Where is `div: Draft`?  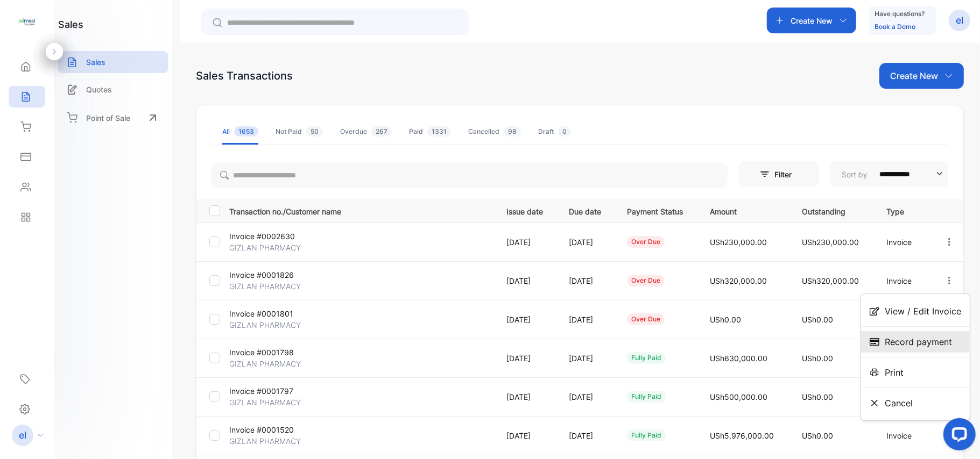 div: Draft is located at coordinates (554, 131).